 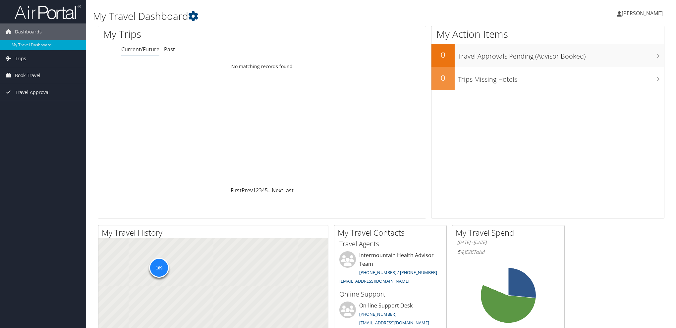 What do you see at coordinates (28, 32) in the screenshot?
I see `span: Dashboards` at bounding box center [28, 32].